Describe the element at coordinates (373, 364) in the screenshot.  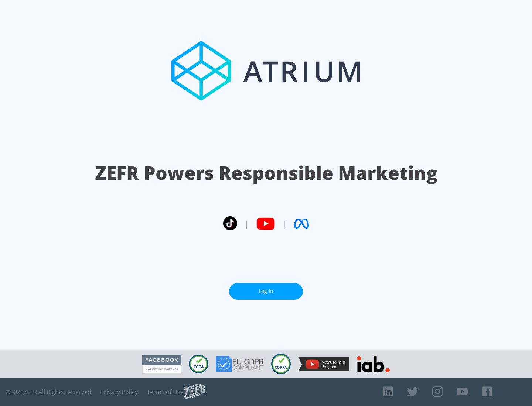
I see `img: IAB` at that location.